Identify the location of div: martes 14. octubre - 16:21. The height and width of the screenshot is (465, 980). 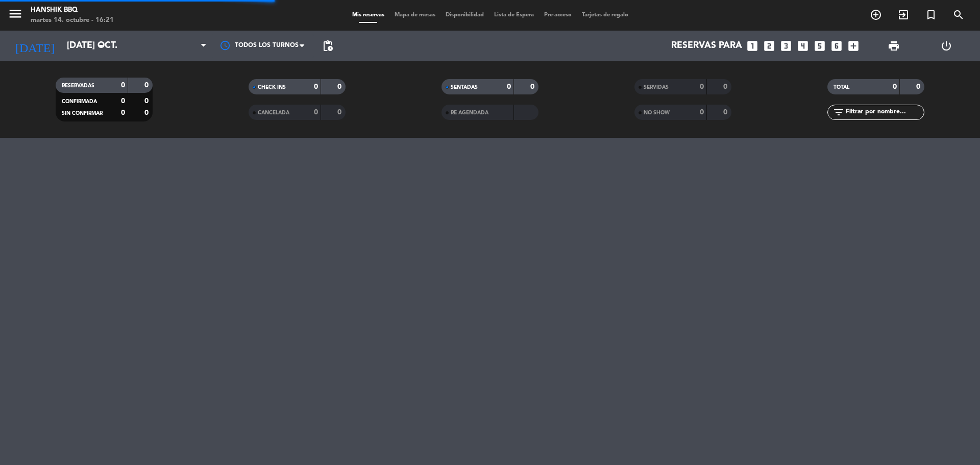
(72, 20).